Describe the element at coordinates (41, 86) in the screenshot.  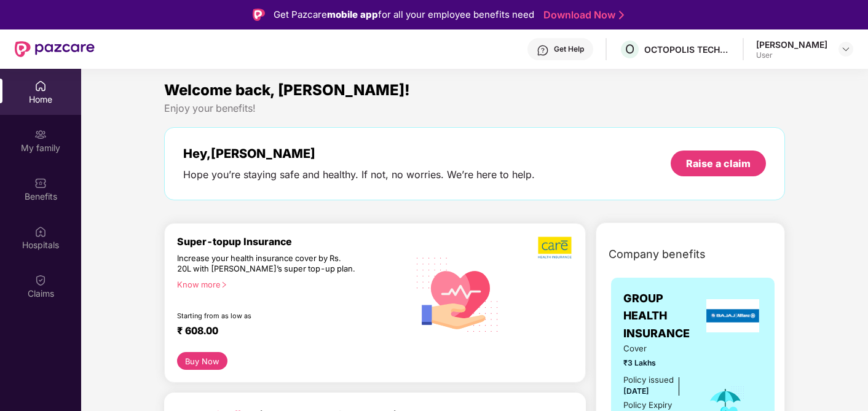
I see `img: svg+xml;base64,PHN2ZyBpZD0iSG9tZSIgeG1sbnM9Imh0dHA6Ly93d3cudzMub3JnLzIwMDAvc3ZnIiB3aWR0aD0iMjAiIG...` at that location.